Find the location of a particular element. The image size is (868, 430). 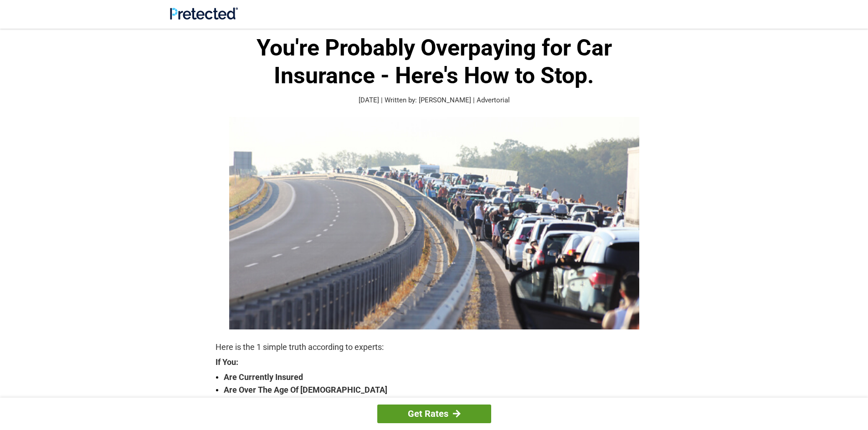

img: Site Logo is located at coordinates (204, 13).